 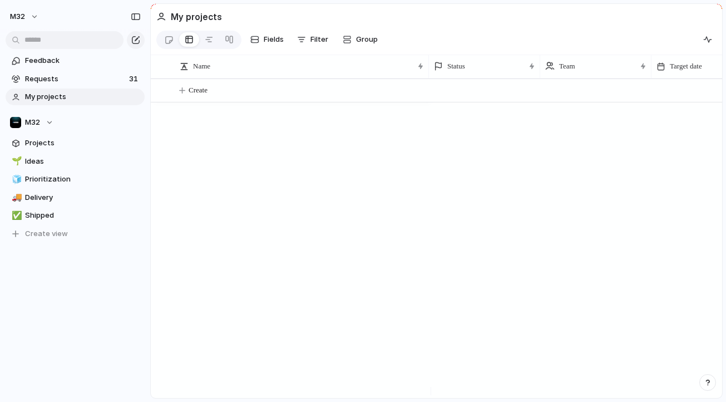 I want to click on span: M32, so click(x=32, y=122).